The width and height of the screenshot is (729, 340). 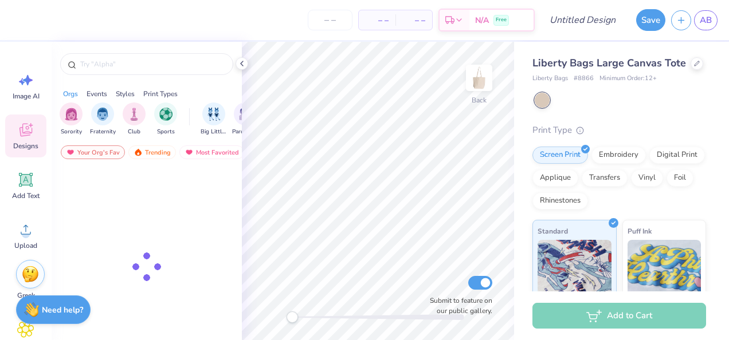 I want to click on img: Parent's Weekend Image, so click(x=245, y=114).